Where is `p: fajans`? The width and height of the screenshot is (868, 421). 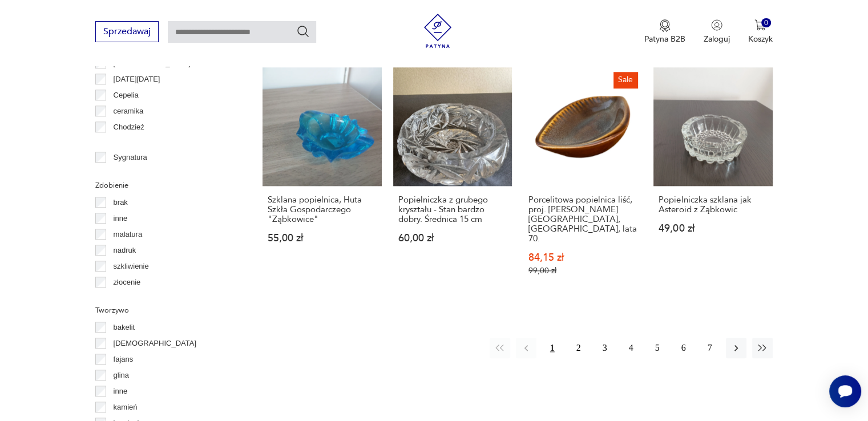
p: fajans is located at coordinates (123, 359).